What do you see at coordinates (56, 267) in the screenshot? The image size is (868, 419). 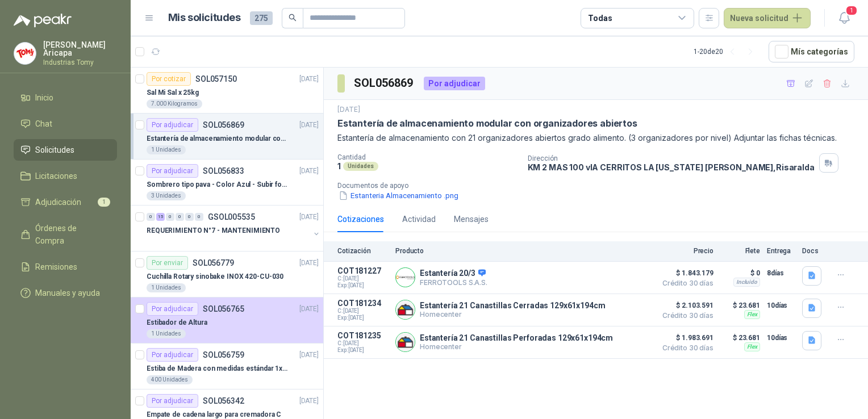 I see `span: Remisiones` at bounding box center [56, 267].